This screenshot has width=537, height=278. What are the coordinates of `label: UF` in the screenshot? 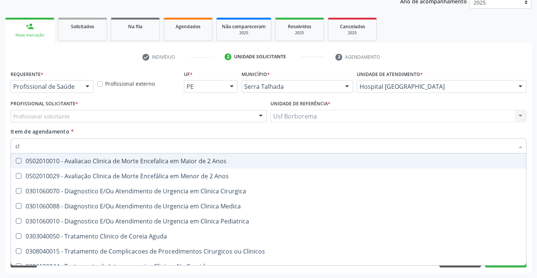 It's located at (188, 74).